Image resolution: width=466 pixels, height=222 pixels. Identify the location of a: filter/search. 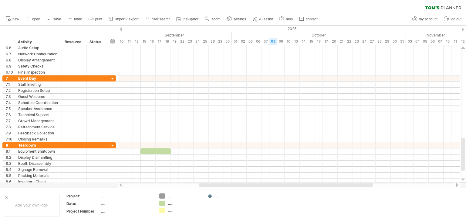
(158, 19).